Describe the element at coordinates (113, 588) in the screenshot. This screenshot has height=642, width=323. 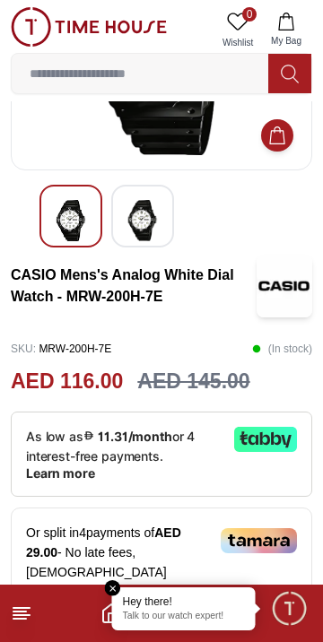
I see `em: Close tooltip` at that location.